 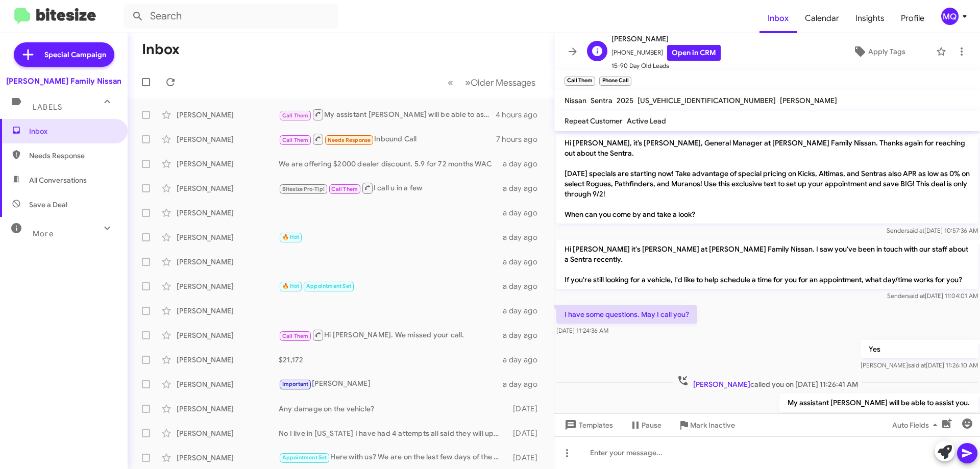 What do you see at coordinates (651, 425) in the screenshot?
I see `span: Pause` at bounding box center [651, 425].